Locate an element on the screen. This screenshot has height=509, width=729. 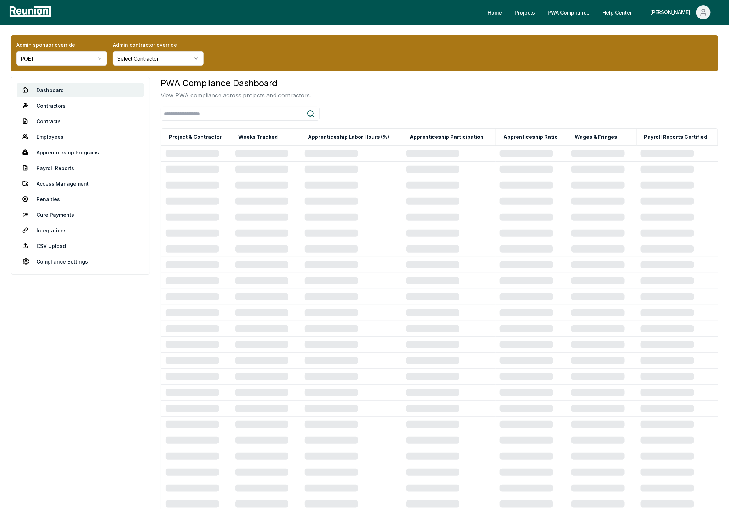
a: Access Management is located at coordinates (80, 184).